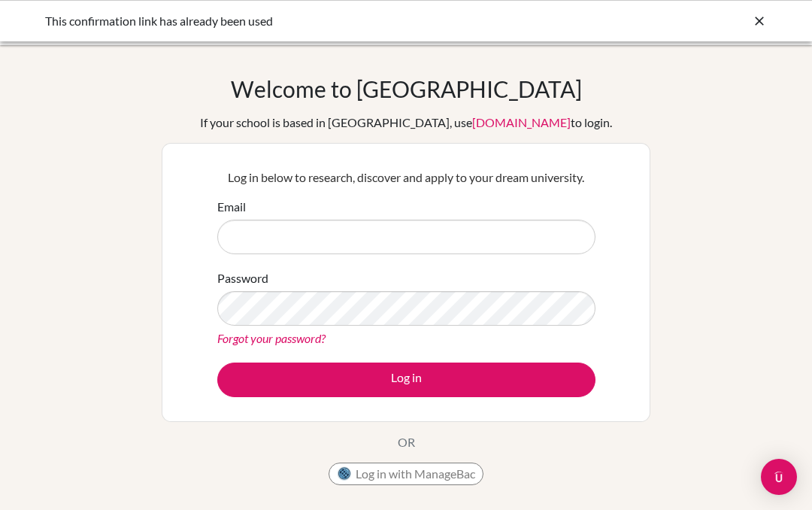 This screenshot has width=812, height=510. I want to click on div: This confirmation link has already been used, so click(294, 21).